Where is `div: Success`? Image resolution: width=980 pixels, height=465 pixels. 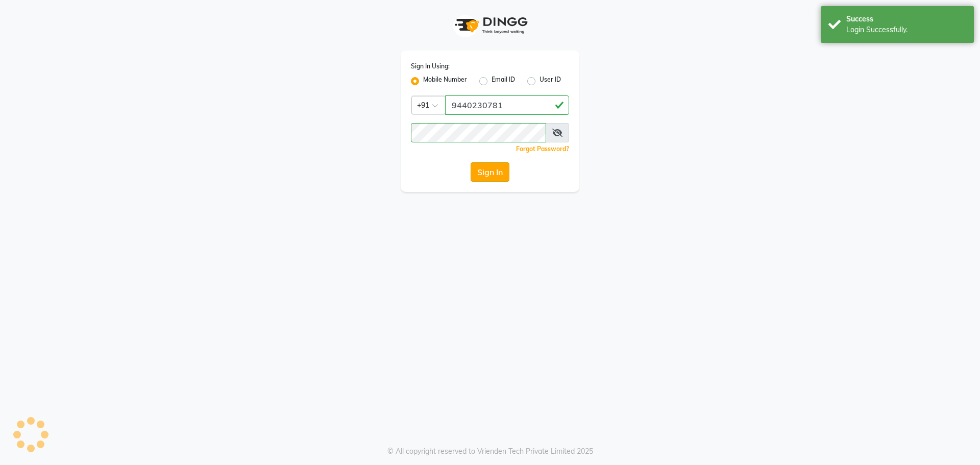
div: Success is located at coordinates (906, 19).